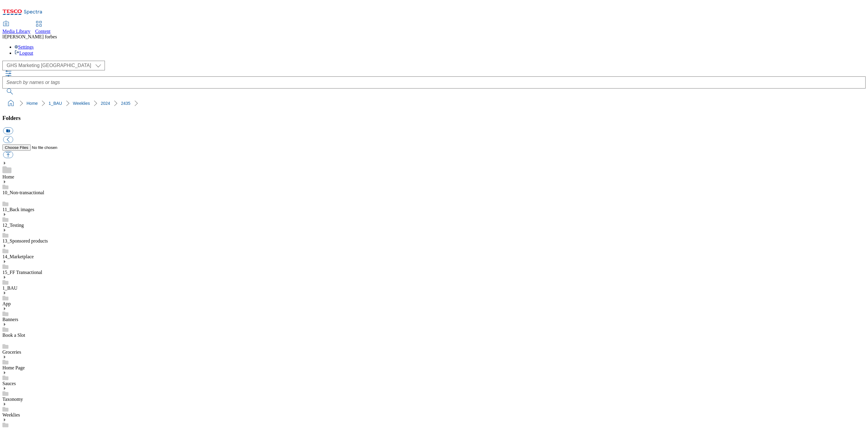  Describe the element at coordinates (12, 352) in the screenshot. I see `a: Groceries` at that location.